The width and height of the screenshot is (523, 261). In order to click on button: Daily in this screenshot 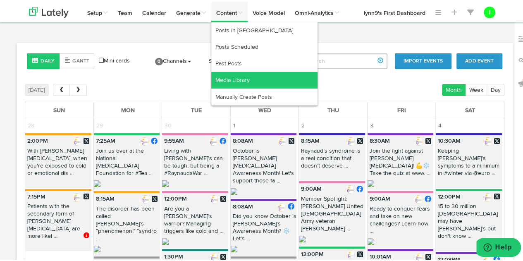, I will do `click(43, 60)`.